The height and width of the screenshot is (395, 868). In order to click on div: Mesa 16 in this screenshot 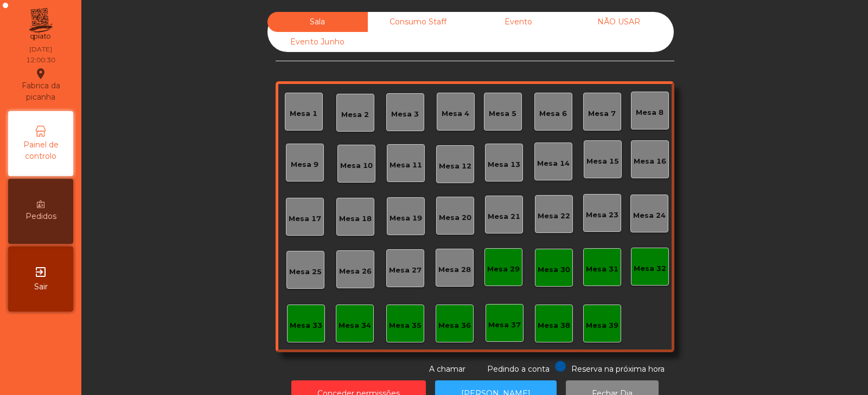, I will do `click(650, 162)`.